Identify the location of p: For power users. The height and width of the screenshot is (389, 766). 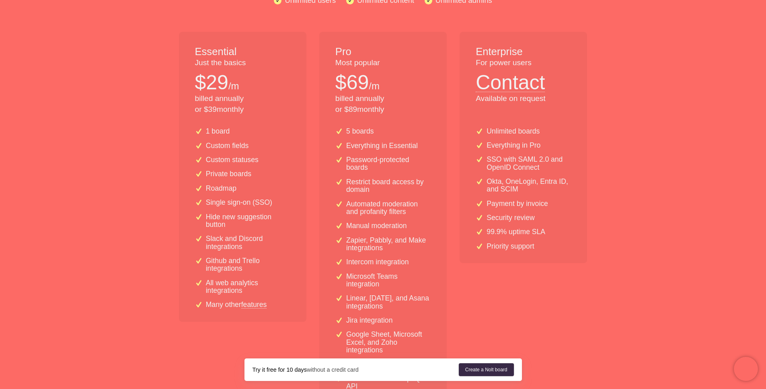
(523, 63).